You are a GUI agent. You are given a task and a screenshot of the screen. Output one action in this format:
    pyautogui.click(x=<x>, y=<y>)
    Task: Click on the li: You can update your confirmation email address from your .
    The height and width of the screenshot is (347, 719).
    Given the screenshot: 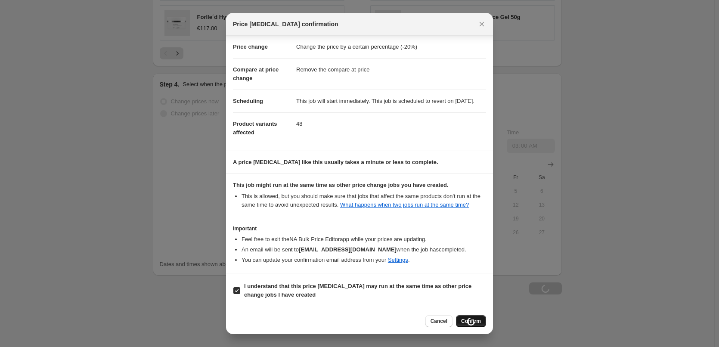 What is the action you would take?
    pyautogui.click(x=364, y=260)
    